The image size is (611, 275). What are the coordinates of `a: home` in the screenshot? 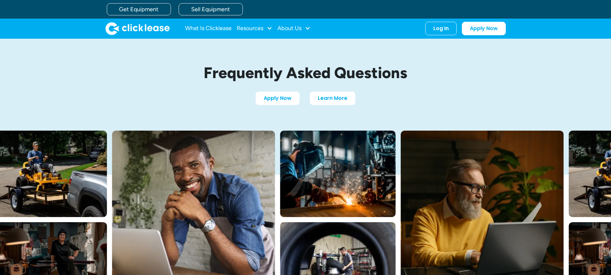 It's located at (138, 29).